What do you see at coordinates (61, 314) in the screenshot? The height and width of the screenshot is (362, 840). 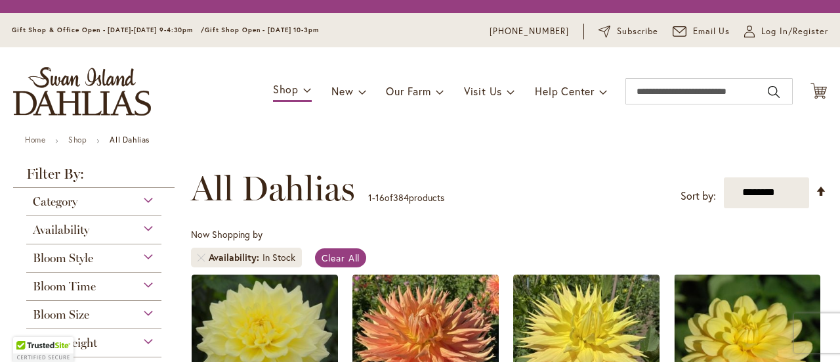 I see `span: Bloom Size` at bounding box center [61, 314].